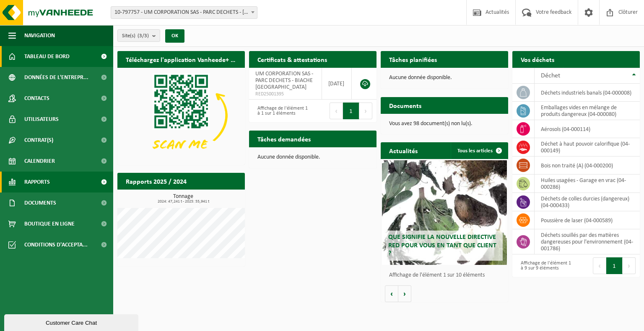 The height and width of the screenshot is (331, 644). What do you see at coordinates (38, 140) in the screenshot?
I see `span: Contrat(s)` at bounding box center [38, 140].